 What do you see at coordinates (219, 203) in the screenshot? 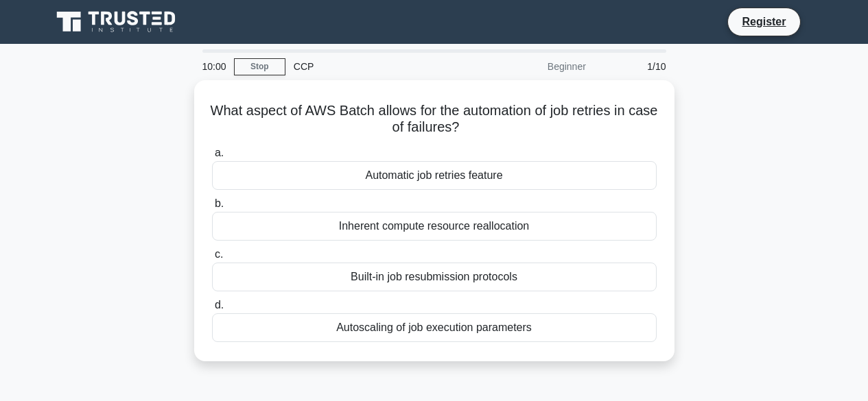
I see `span: b.` at bounding box center [219, 203].